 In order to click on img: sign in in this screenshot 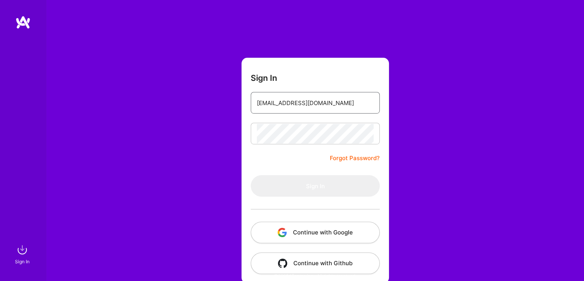, I will do `click(22, 249)`.